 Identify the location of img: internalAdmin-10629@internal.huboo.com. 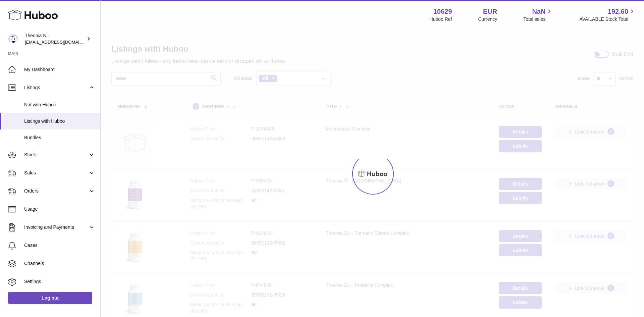
(13, 39).